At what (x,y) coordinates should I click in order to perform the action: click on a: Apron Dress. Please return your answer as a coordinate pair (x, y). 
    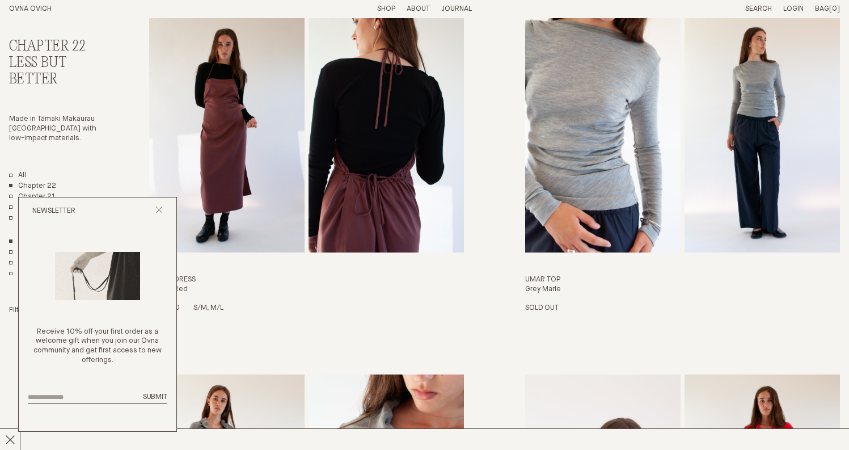
    Looking at the image, I should click on (306, 165).